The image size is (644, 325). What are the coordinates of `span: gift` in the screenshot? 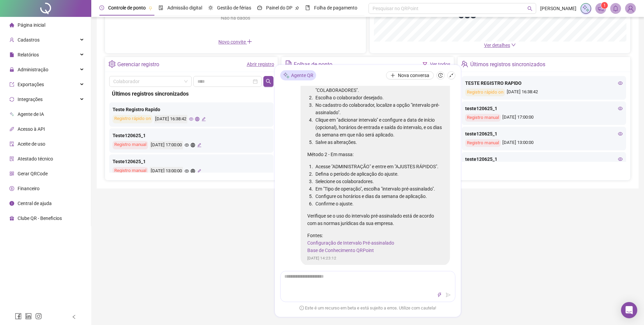 It's located at (12, 218).